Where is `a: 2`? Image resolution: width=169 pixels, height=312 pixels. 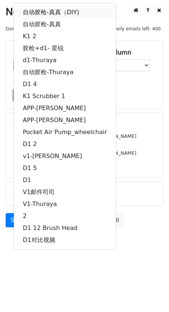
a: 2 is located at coordinates (65, 216).